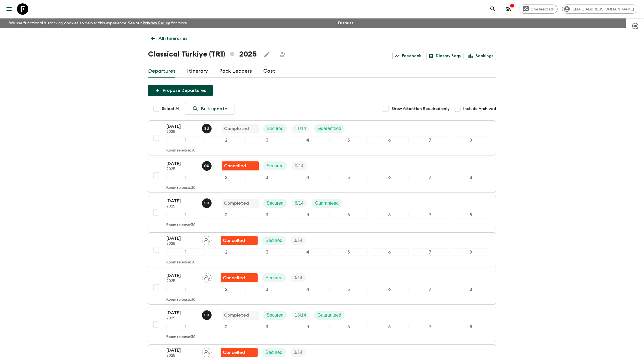 This screenshot has height=357, width=644. I want to click on span: Share this itinerary, so click(283, 54).